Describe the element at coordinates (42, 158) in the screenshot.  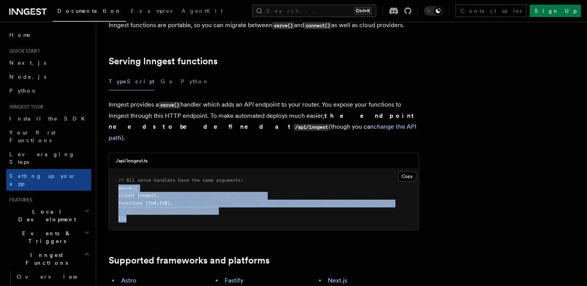
I see `span: Leveraging Steps` at that location.